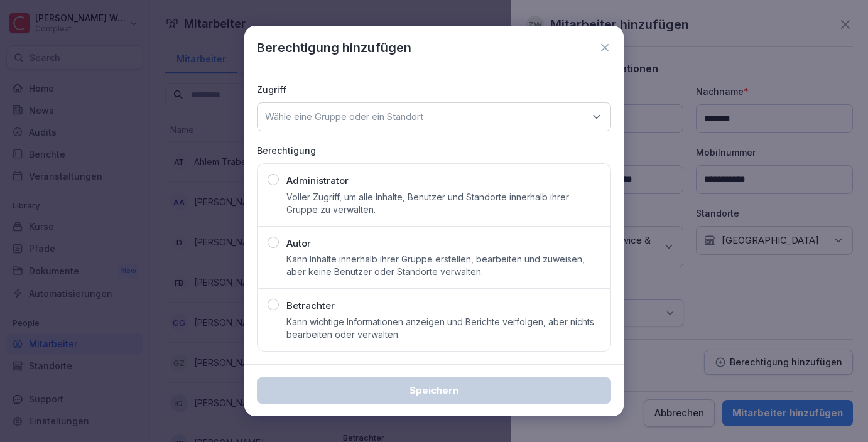 The height and width of the screenshot is (442, 868). I want to click on p: Berechtigung hinzufügen, so click(334, 47).